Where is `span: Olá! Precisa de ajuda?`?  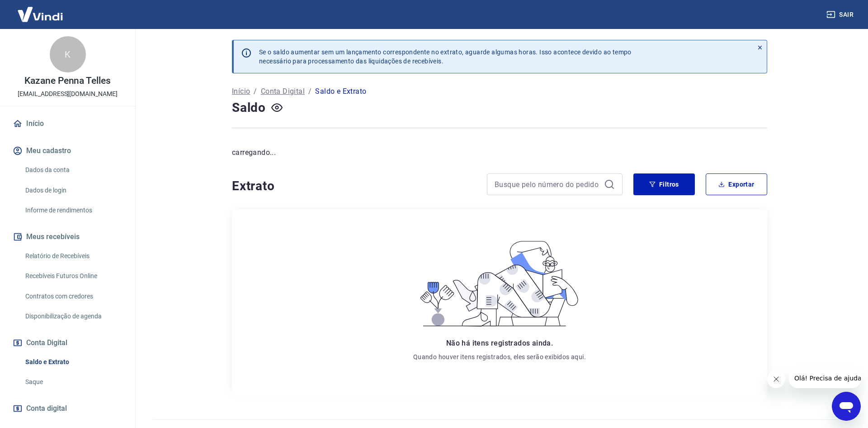 span: Olá! Precisa de ajuda? is located at coordinates (41, 10).